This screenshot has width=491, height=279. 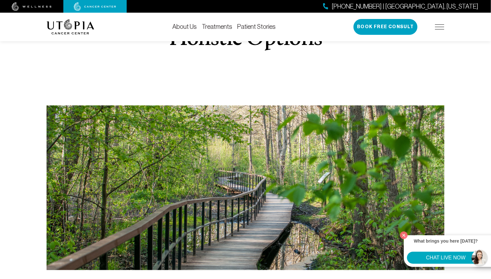 What do you see at coordinates (245, 188) in the screenshot?
I see `img: Alternatives to Chemo & Radiation: Exploring Holistic Options` at bounding box center [245, 188].